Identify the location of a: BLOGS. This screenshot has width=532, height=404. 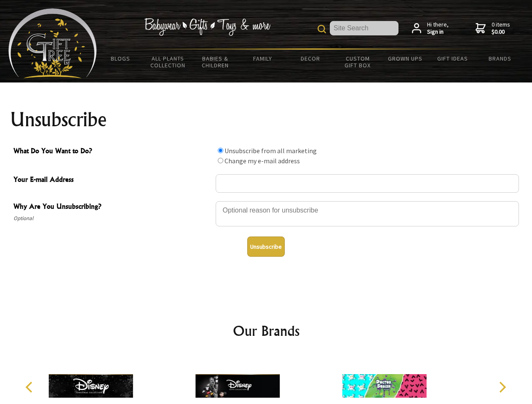
(120, 58).